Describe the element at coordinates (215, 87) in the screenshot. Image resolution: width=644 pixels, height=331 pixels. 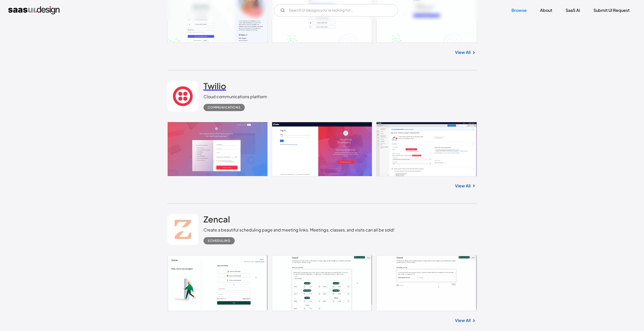
I see `a: Twilio` at that location.